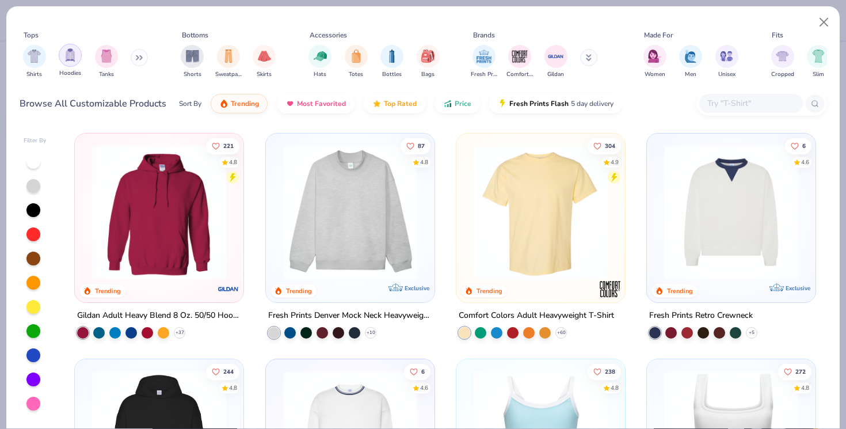 The image size is (846, 429). Describe the element at coordinates (350, 316) in the screenshot. I see `div: Fresh Prints Denver Mock Neck Heavyweight Sweatshirt` at that location.